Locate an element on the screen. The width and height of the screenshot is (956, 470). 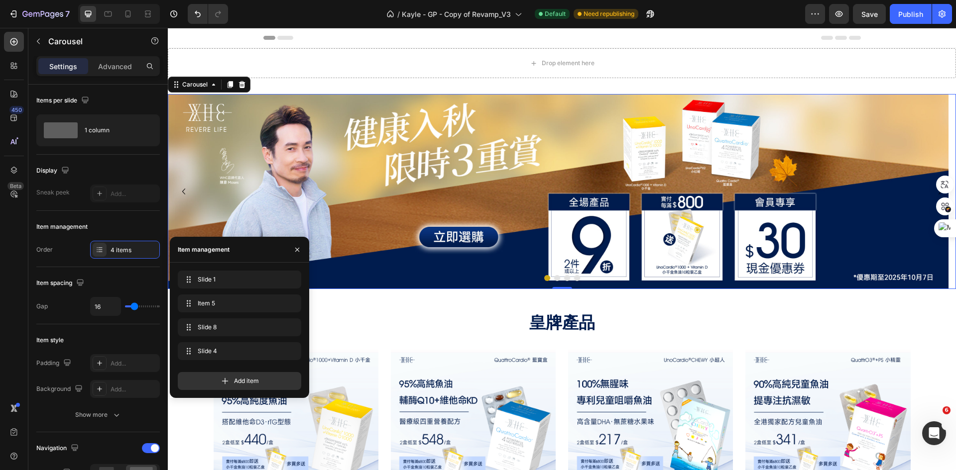
button: 7 is located at coordinates (39, 14).